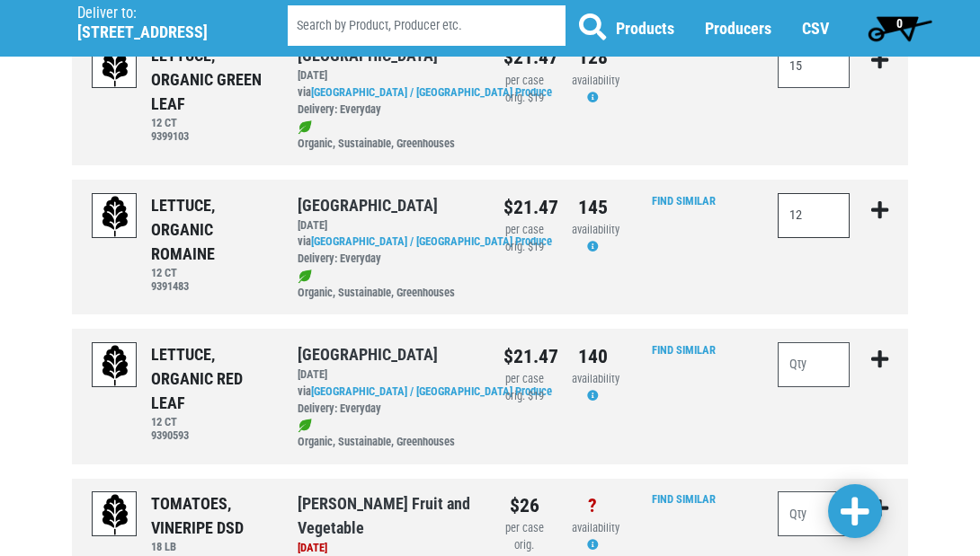 The width and height of the screenshot is (980, 556). Describe the element at coordinates (816, 28) in the screenshot. I see `a: CSV` at that location.